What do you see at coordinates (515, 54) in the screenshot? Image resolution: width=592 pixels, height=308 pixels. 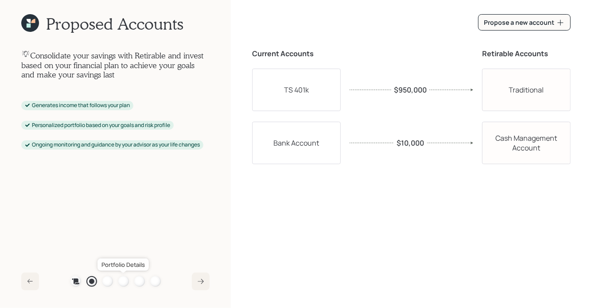 I see `h5: Retirable Accounts` at bounding box center [515, 54].